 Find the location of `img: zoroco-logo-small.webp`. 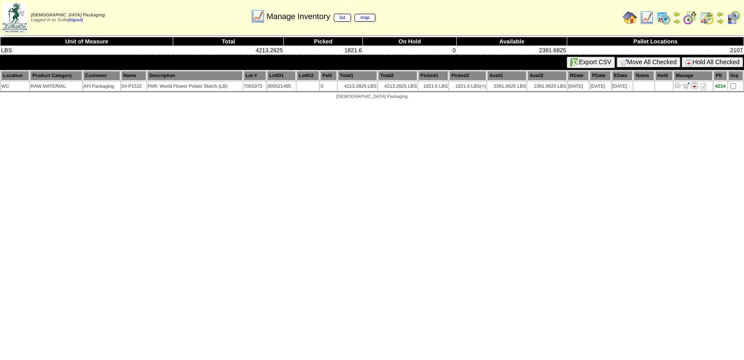

img: zoroco-logo-small.webp is located at coordinates (15, 17).